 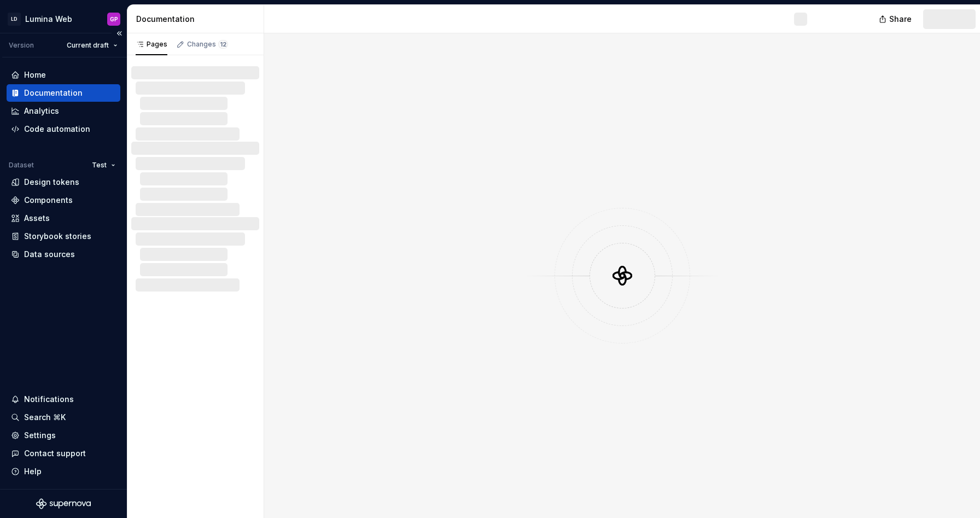 I want to click on div: Notifications, so click(x=49, y=399).